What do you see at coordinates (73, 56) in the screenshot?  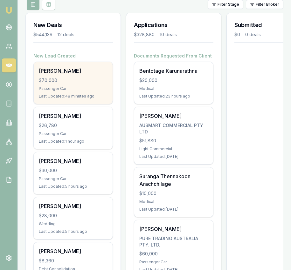 I see `h4: New Lead Created` at bounding box center [73, 56].